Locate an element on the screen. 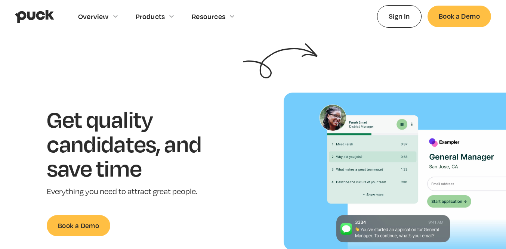 Image resolution: width=506 pixels, height=249 pixels. a: Sign In is located at coordinates (399, 16).